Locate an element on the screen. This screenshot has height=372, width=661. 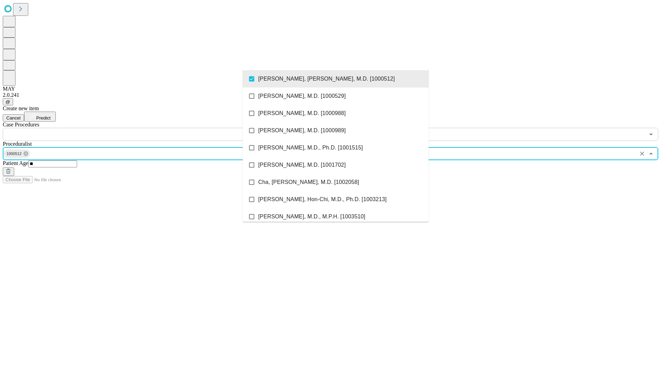
button: Cancel is located at coordinates (13, 118).